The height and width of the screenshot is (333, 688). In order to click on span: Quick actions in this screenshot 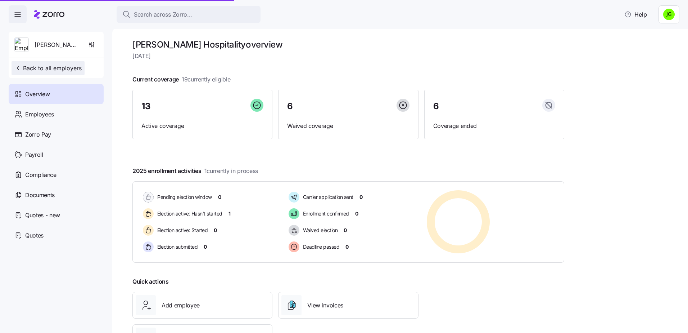, I will do `click(151, 281)`.